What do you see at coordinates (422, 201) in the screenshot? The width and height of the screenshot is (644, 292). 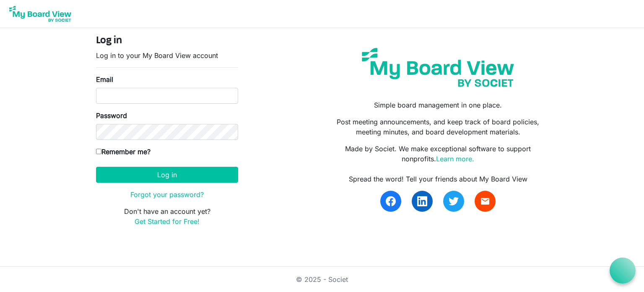 I see `img: linkedin.svg` at bounding box center [422, 201].